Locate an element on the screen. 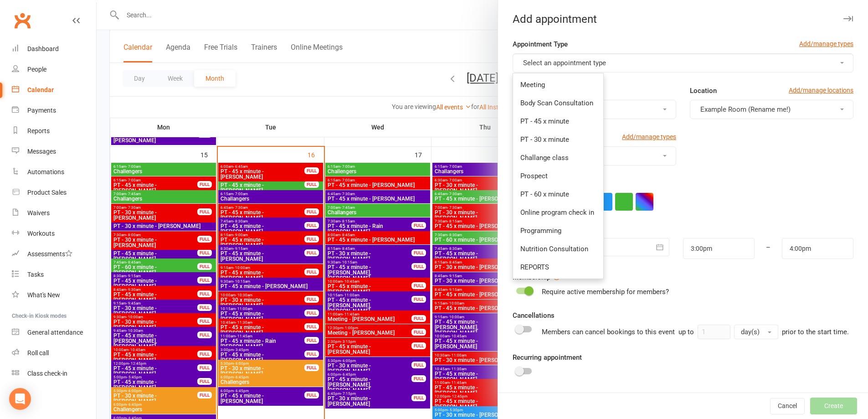 This screenshot has width=868, height=419. a: Product Sales is located at coordinates (54, 193).